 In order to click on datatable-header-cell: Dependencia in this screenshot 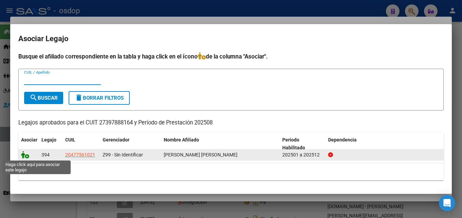, I will do `click(385, 144)`.